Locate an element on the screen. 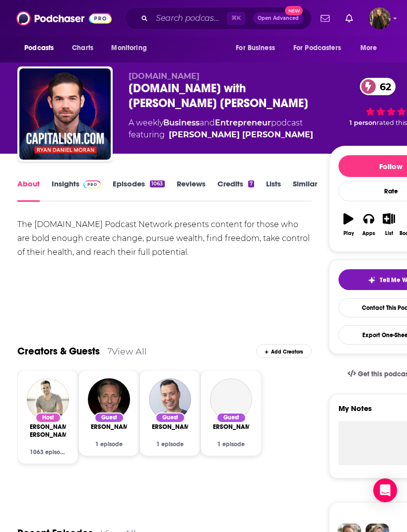  button: Apps is located at coordinates (368, 225).